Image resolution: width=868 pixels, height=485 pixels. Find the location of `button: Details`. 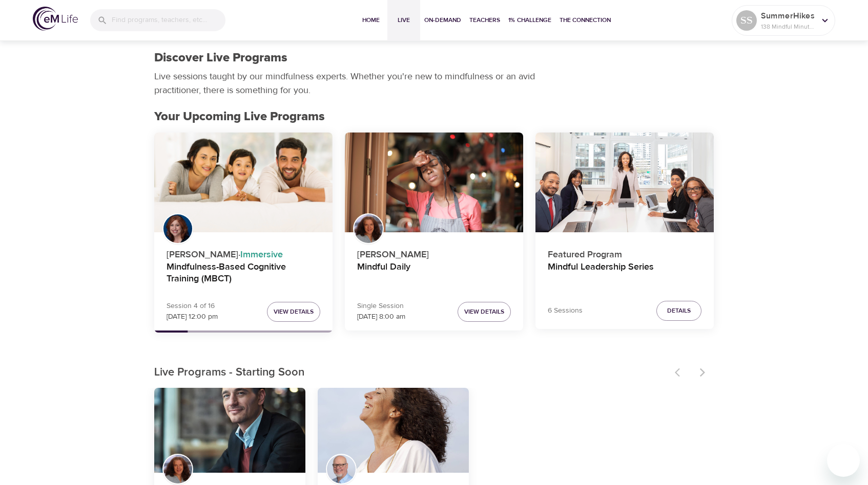

button: Details is located at coordinates (679, 310).